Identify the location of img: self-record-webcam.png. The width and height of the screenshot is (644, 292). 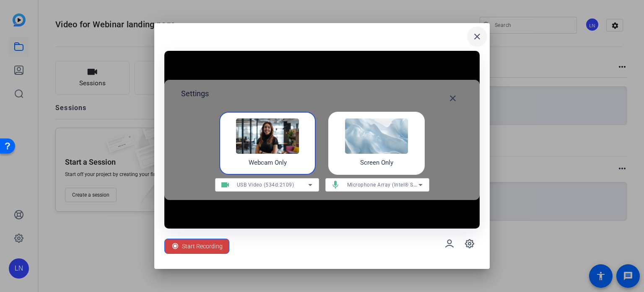
(268, 136).